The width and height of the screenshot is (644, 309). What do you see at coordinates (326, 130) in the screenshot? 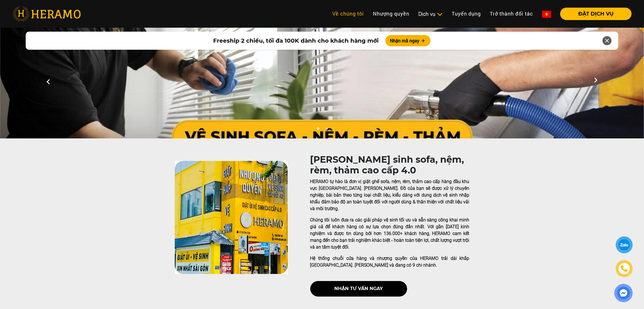
I see `button: 2` at bounding box center [326, 130].